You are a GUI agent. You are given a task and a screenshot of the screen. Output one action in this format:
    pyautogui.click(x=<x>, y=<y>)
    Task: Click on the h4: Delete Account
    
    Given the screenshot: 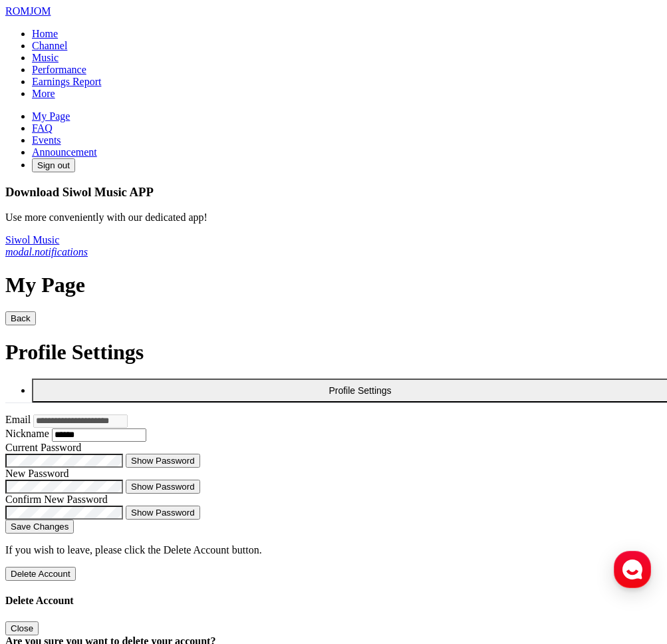 What is the action you would take?
    pyautogui.click(x=333, y=601)
    